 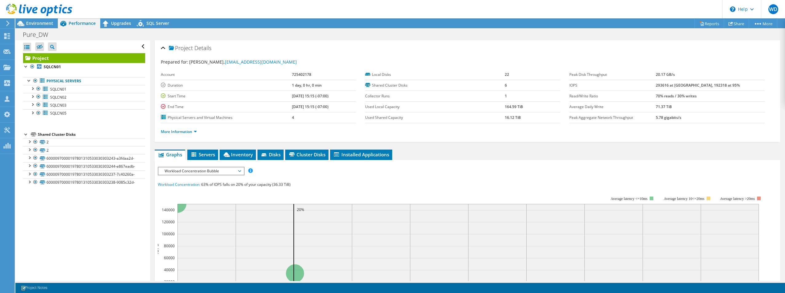 I want to click on span: SQL Server, so click(x=158, y=23).